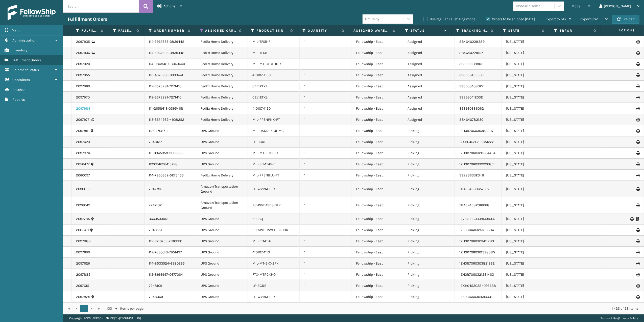 The image size is (644, 322). What do you see at coordinates (21, 80) in the screenshot?
I see `span: Containers` at bounding box center [21, 80].